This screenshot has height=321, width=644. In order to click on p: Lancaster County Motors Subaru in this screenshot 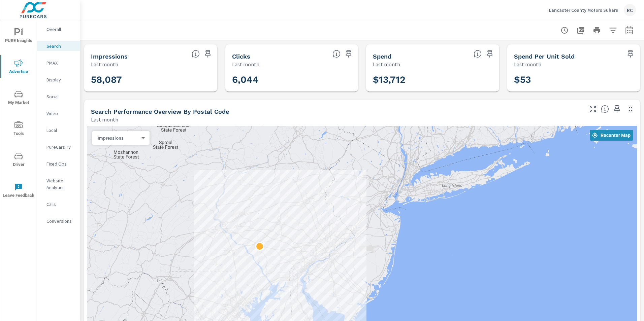, I will do `click(583, 10)`.